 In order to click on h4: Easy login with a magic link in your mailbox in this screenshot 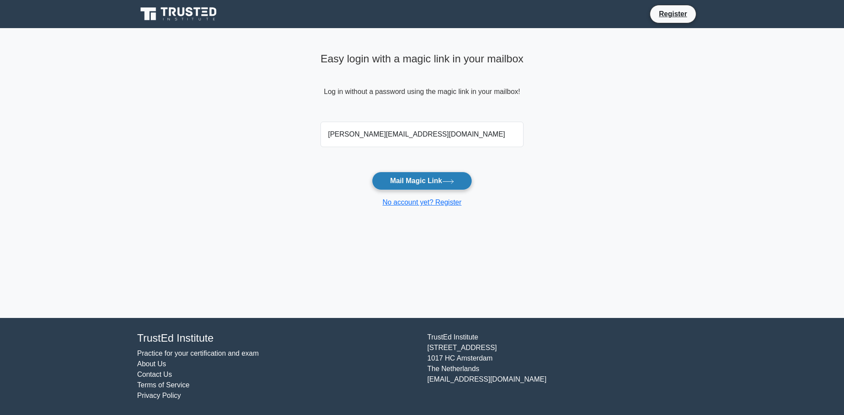, I will do `click(422, 59)`.